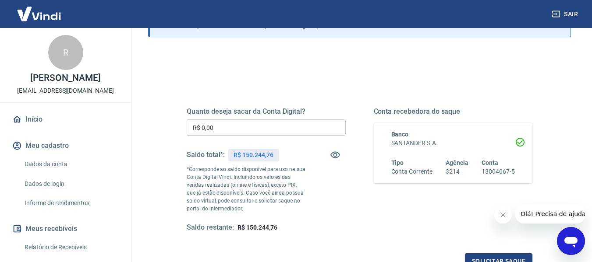  What do you see at coordinates (566, 14) in the screenshot?
I see `button: Sair` at bounding box center [566, 14].